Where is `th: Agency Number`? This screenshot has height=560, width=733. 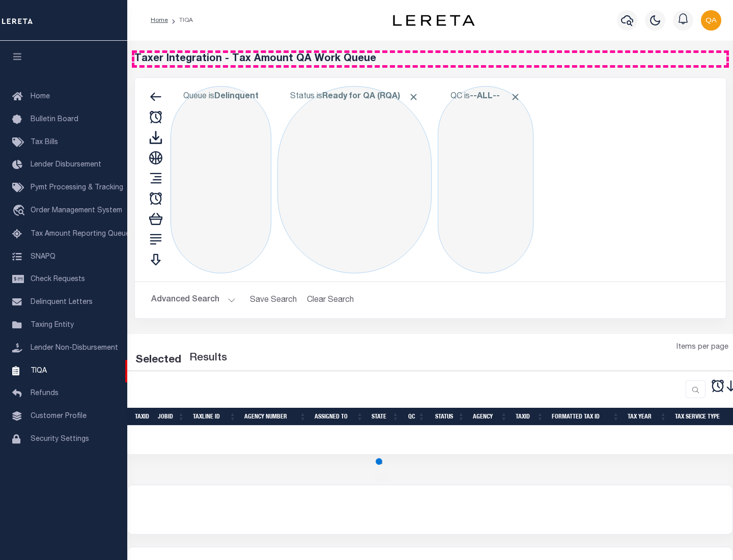
th: Agency Number is located at coordinates (275, 416).